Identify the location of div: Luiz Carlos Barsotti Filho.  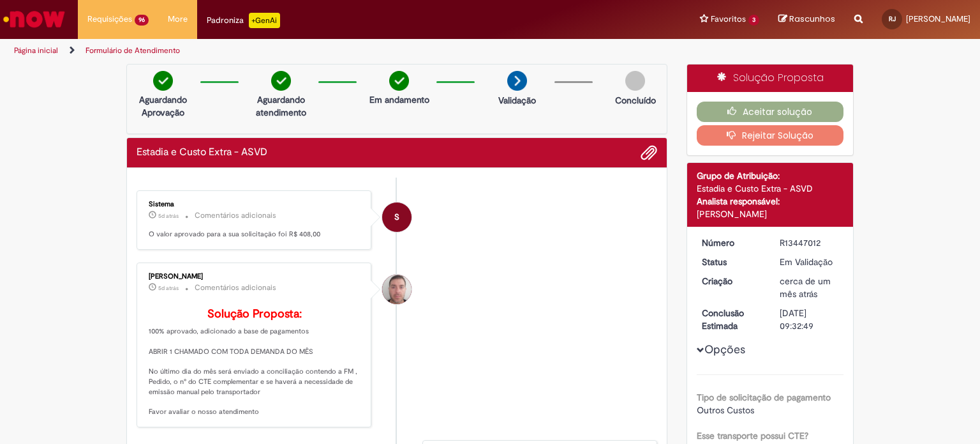
(397, 289).